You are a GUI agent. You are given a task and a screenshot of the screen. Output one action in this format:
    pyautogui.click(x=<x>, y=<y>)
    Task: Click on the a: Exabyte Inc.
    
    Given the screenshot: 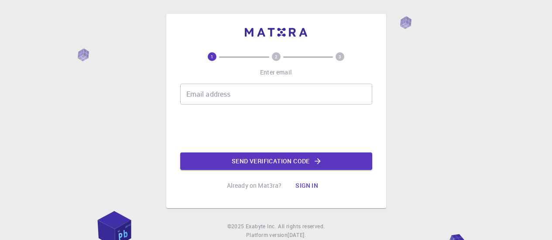 What is the action you would take?
    pyautogui.click(x=261, y=227)
    